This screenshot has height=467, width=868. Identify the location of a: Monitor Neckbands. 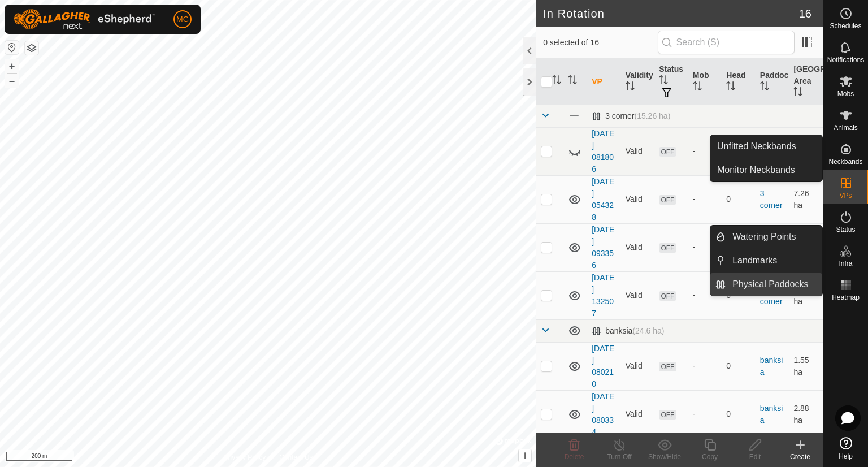
(766, 170).